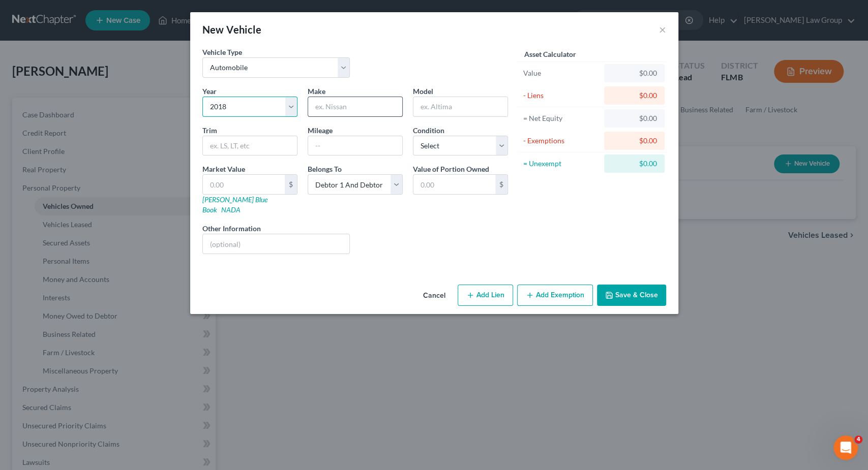 The width and height of the screenshot is (868, 470). I want to click on input: ex. Nissan, so click(354, 107).